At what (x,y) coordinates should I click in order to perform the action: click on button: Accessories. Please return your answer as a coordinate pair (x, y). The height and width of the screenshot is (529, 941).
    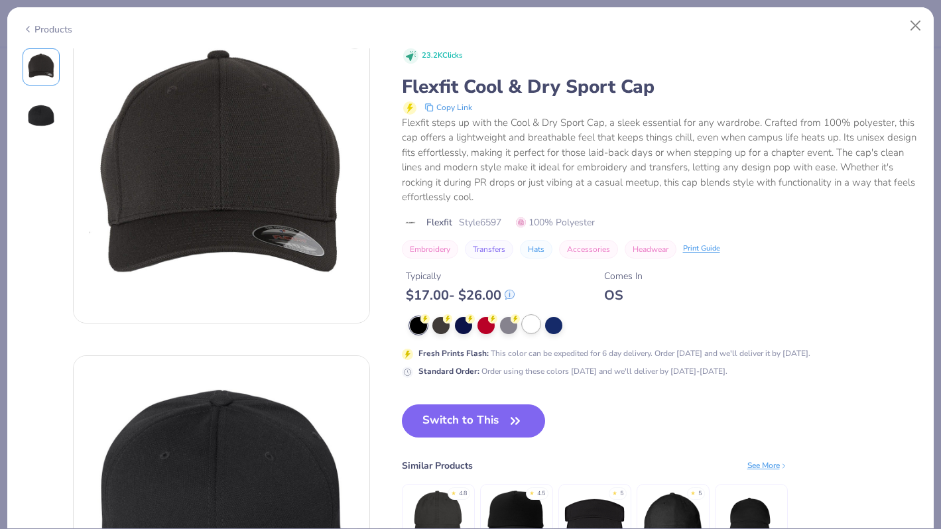
    Looking at the image, I should click on (588, 249).